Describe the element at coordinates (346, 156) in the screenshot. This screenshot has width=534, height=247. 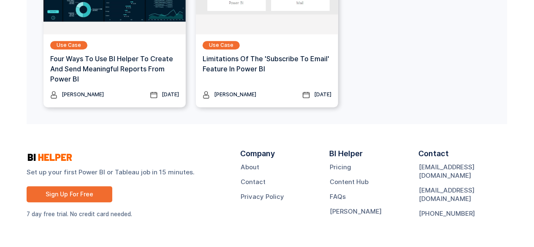
I see `div: BI Helper` at that location.